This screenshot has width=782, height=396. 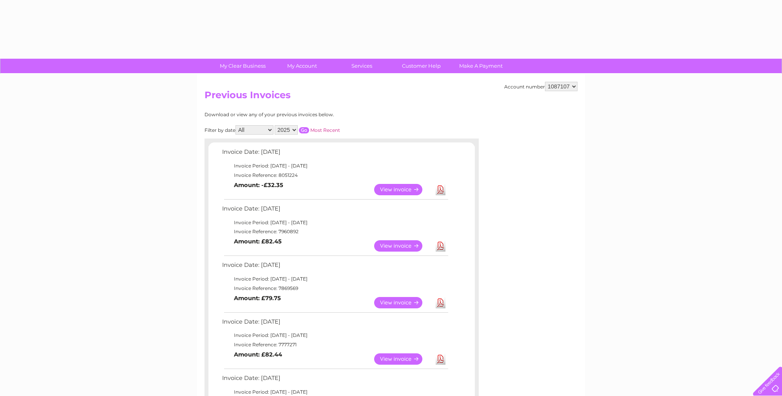 What do you see at coordinates (421, 66) in the screenshot?
I see `a: Customer Help` at bounding box center [421, 66].